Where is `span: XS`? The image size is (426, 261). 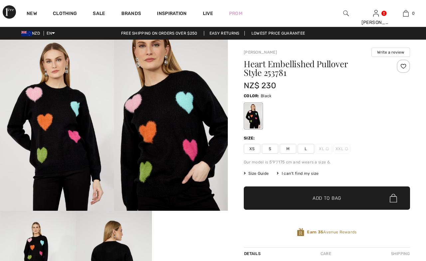 span: XS is located at coordinates (252, 149).